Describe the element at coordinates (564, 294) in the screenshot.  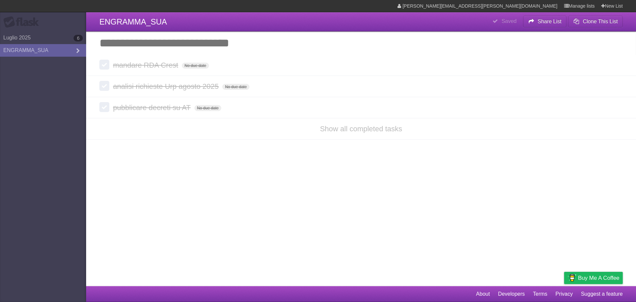
I see `a: Privacy` at that location.